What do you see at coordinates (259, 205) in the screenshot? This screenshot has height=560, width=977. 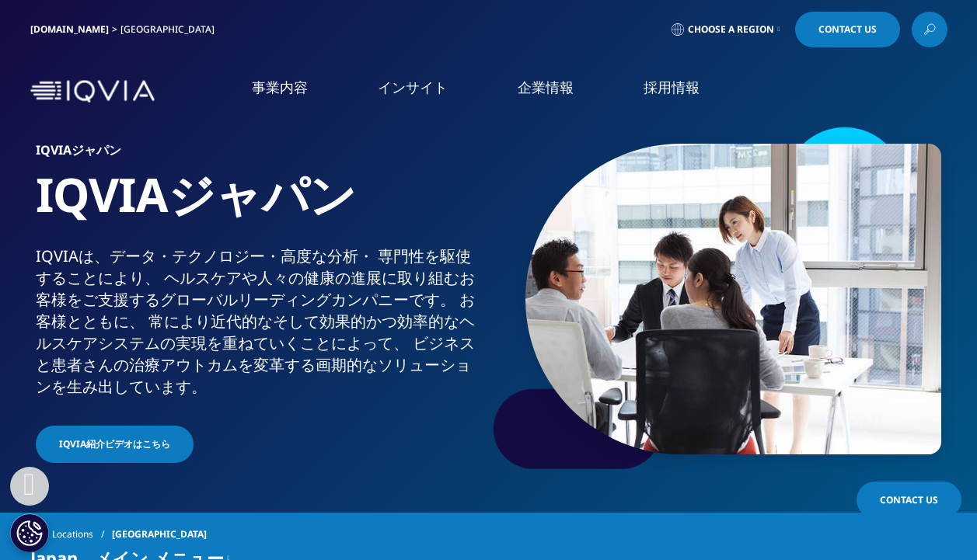 I see `h1: IQVIAジャパン` at bounding box center [259, 205].